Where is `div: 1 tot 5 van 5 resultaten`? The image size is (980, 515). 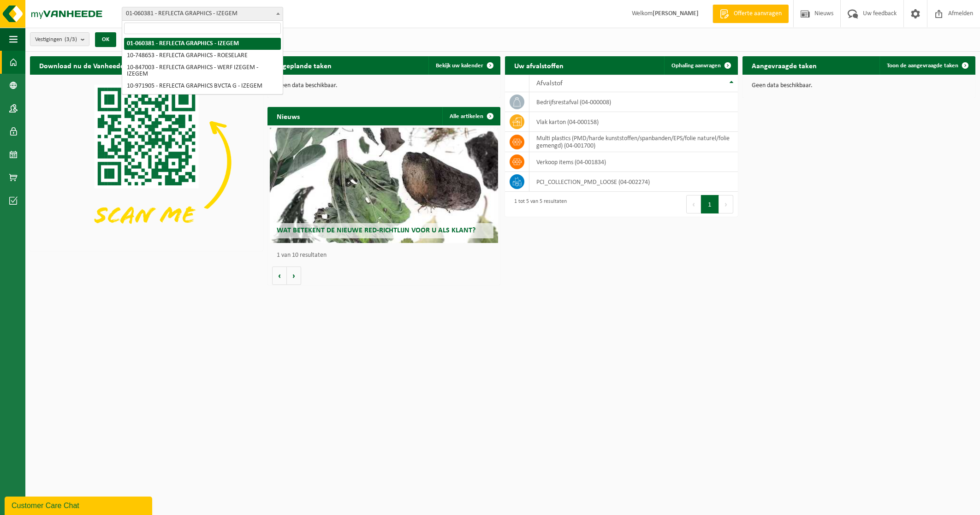 div: 1 tot 5 van 5 resultaten is located at coordinates (538, 204).